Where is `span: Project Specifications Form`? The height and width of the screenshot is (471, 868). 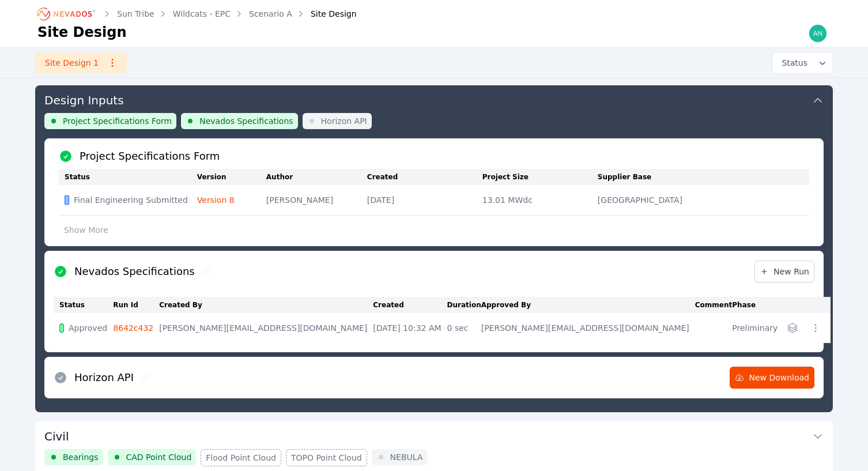
span: Project Specifications Form is located at coordinates (117, 121).